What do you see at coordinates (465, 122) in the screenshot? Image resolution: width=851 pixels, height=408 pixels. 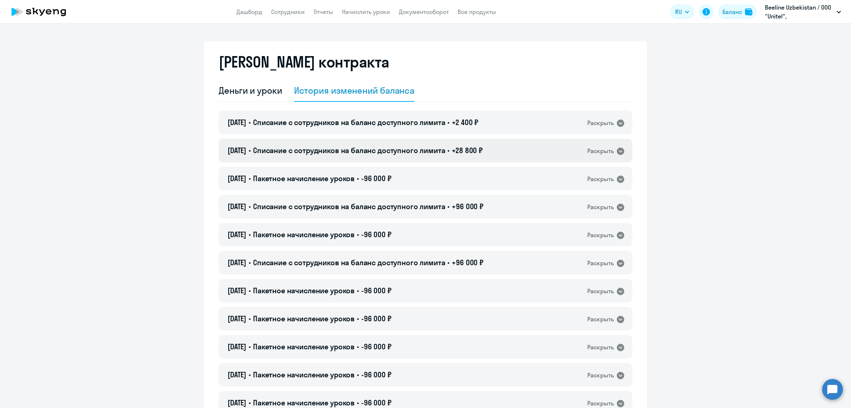 I see `span: +2 400 ₽` at bounding box center [465, 122].